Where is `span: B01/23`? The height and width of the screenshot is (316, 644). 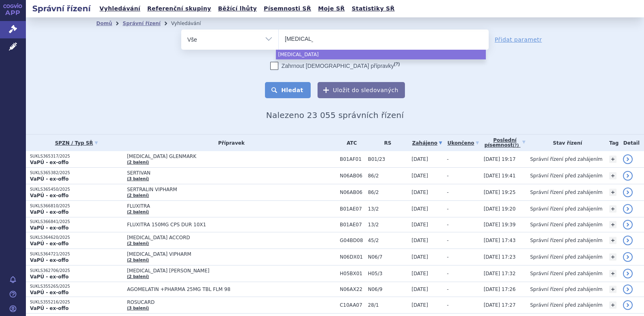 span: B01/23 is located at coordinates (387, 159).